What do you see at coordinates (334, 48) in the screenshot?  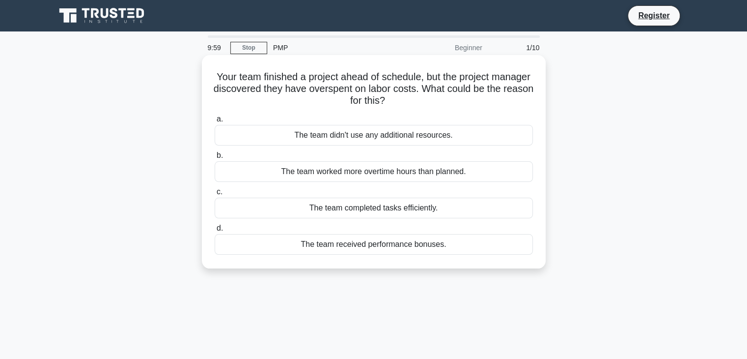 I see `div: PMP` at bounding box center [334, 48].